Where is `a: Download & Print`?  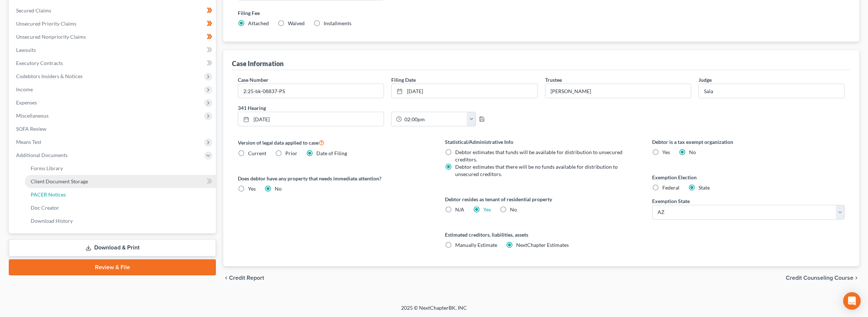 a: Download & Print is located at coordinates (112, 247).